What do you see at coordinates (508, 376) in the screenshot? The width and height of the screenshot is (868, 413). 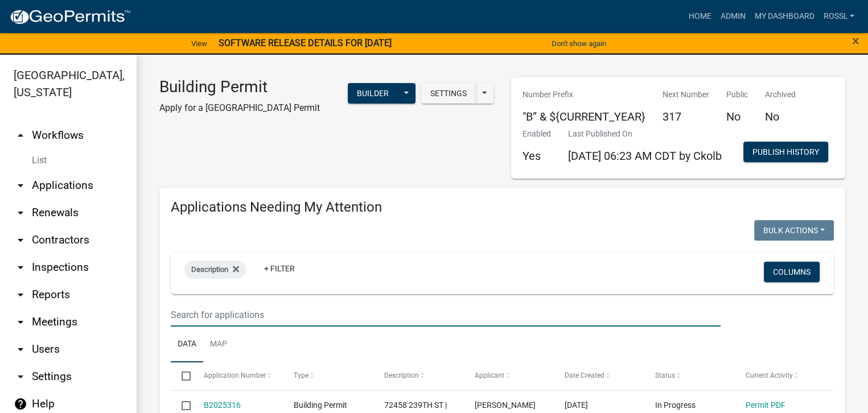 I see `datatable-header-cell: Applicant` at bounding box center [508, 376].